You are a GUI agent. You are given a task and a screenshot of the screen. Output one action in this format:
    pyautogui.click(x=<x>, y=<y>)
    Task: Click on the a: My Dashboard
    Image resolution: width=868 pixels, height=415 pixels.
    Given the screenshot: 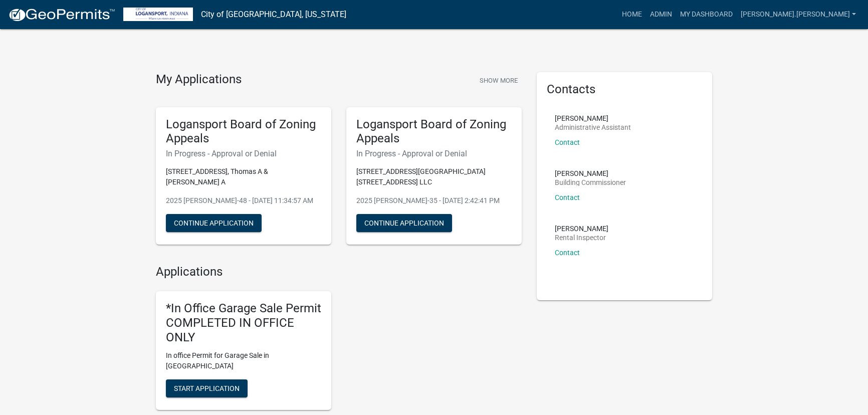 What is the action you would take?
    pyautogui.click(x=706, y=14)
    